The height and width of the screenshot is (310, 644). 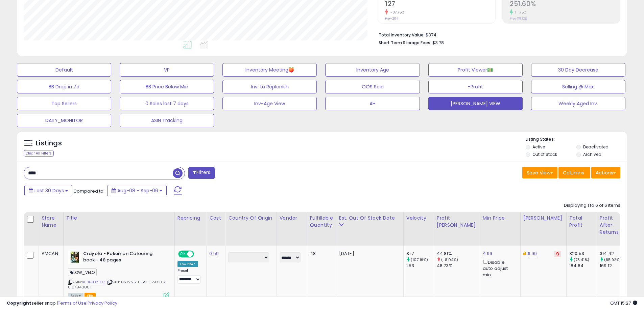 What do you see at coordinates (540, 173) in the screenshot?
I see `button: Save View` at bounding box center [540, 173].